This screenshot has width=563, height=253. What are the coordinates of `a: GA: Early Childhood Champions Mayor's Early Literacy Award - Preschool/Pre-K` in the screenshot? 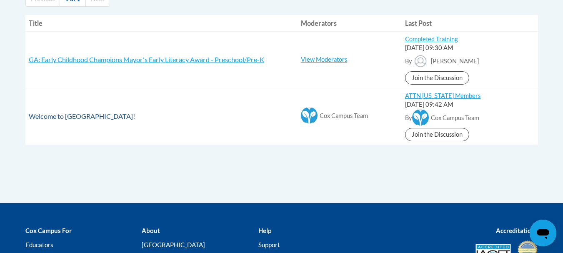 It's located at (146, 59).